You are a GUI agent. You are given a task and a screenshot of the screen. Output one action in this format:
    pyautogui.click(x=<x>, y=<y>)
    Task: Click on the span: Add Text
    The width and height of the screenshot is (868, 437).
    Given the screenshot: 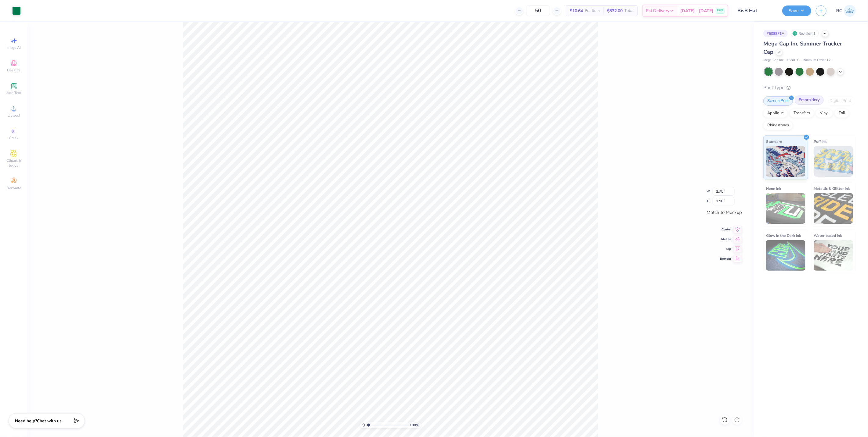 What is the action you would take?
    pyautogui.click(x=14, y=93)
    